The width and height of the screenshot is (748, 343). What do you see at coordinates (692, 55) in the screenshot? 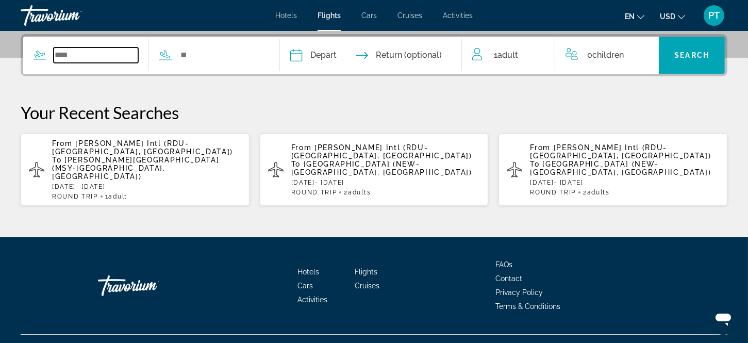
I see `button: Search` at bounding box center [692, 55].